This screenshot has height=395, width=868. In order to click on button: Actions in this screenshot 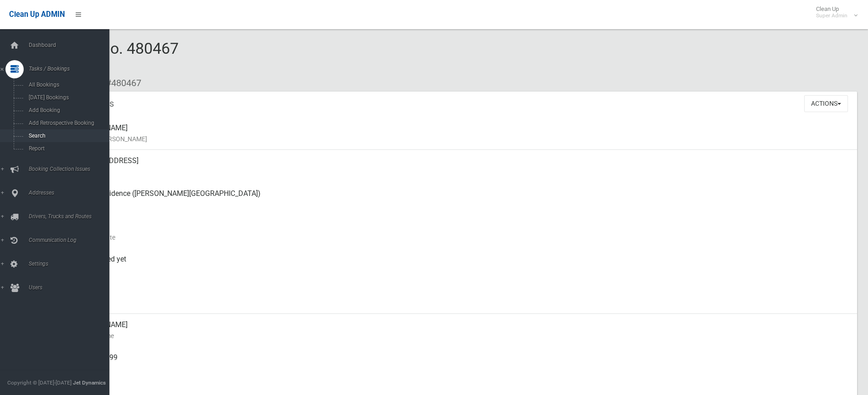, I will do `click(827, 104)`.